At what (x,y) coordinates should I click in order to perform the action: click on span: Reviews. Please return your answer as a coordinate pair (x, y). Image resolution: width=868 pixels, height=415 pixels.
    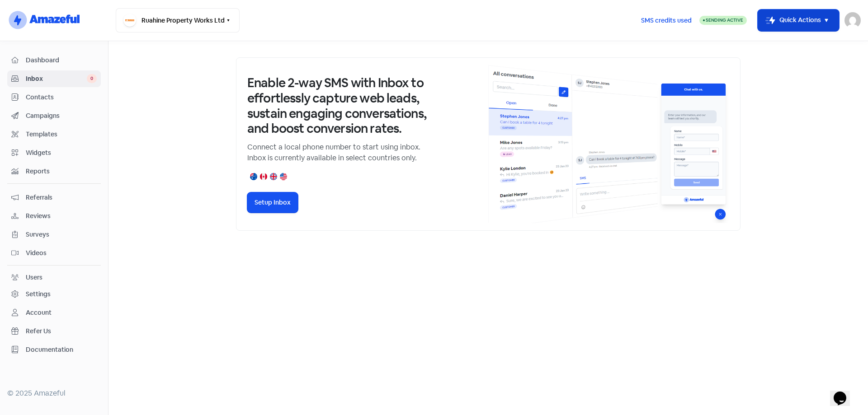
    Looking at the image, I should click on (61, 216).